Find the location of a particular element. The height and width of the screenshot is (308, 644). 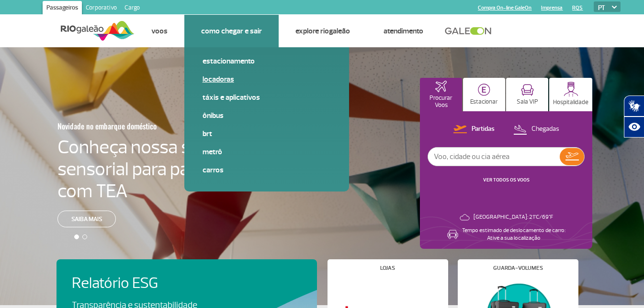

a: Ônibus is located at coordinates (266, 116).